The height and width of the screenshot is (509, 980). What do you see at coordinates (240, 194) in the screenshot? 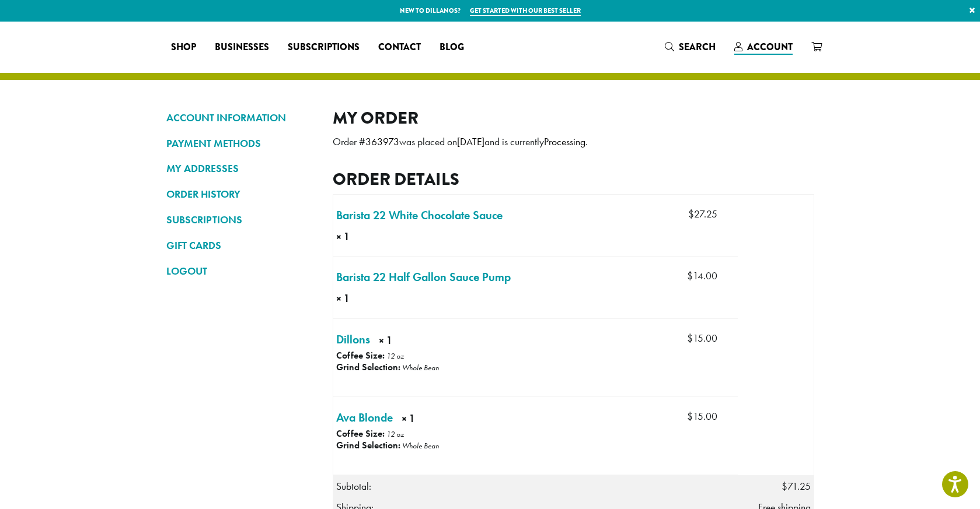
I see `a: ORDER HISTORY` at bounding box center [240, 194].